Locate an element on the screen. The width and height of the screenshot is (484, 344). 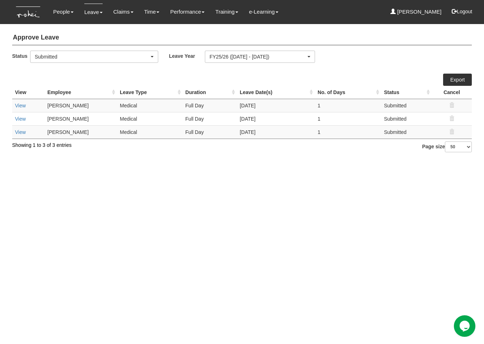
label: Page size is located at coordinates (447, 147).